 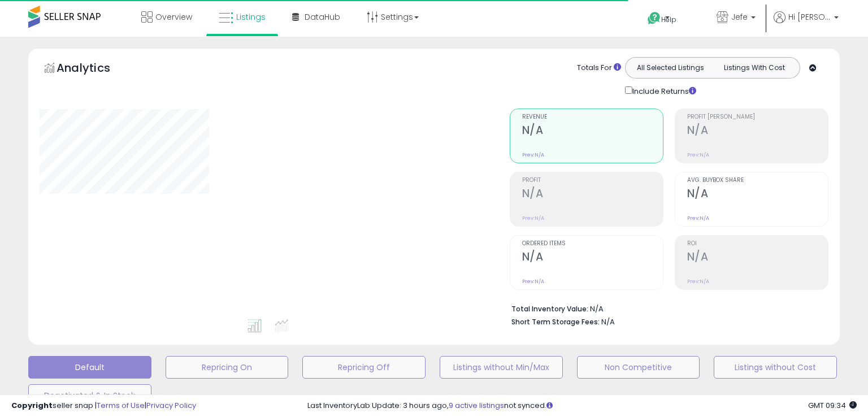 What do you see at coordinates (665, 308) in the screenshot?
I see `li: N/A` at bounding box center [665, 308].